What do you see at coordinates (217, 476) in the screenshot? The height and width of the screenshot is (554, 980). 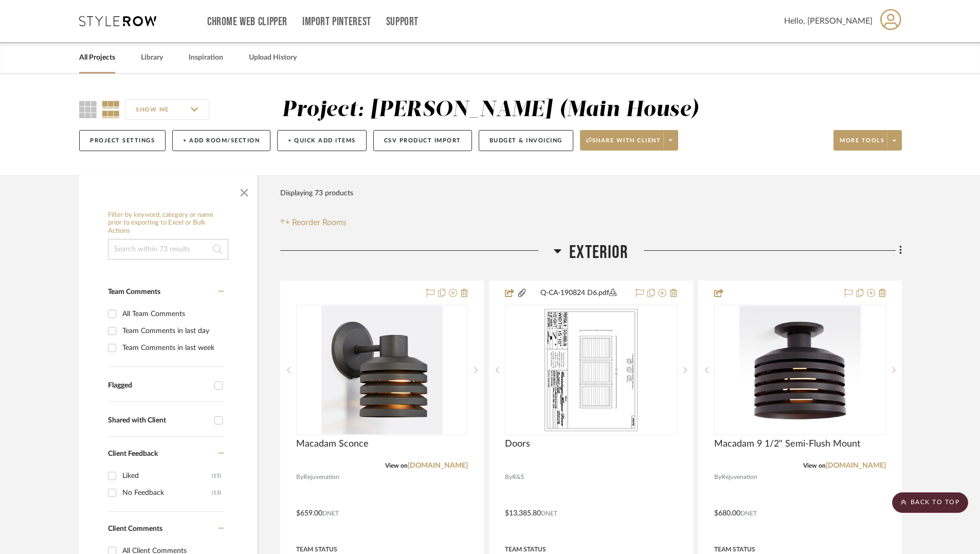 I see `div: (15)` at bounding box center [217, 476].